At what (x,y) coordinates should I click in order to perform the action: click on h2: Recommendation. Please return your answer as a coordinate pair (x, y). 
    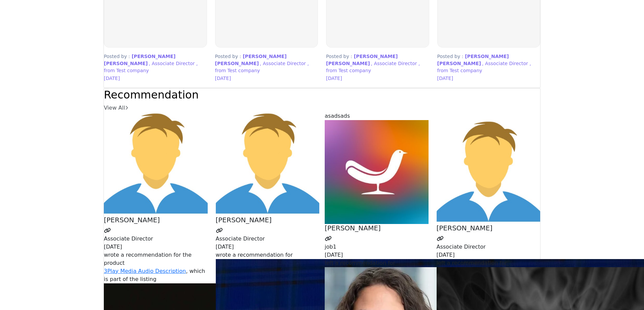
    Looking at the image, I should click on (322, 95).